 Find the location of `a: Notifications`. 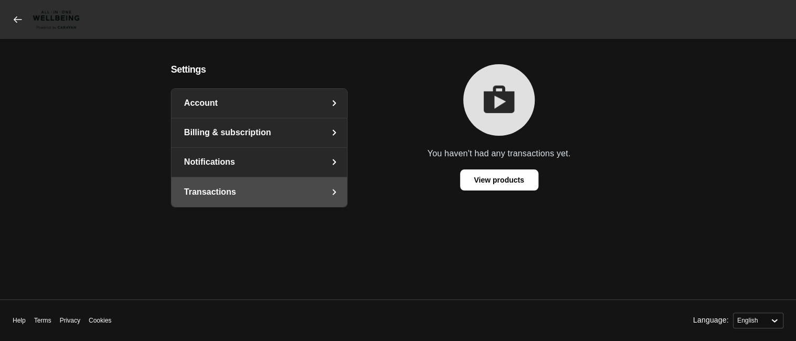

a: Notifications is located at coordinates (259, 162).